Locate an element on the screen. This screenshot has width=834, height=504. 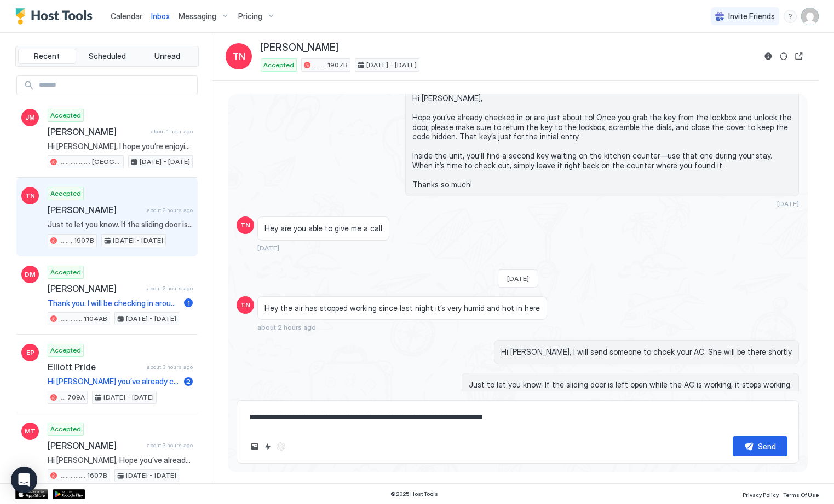
a: Calendar is located at coordinates (126, 16).